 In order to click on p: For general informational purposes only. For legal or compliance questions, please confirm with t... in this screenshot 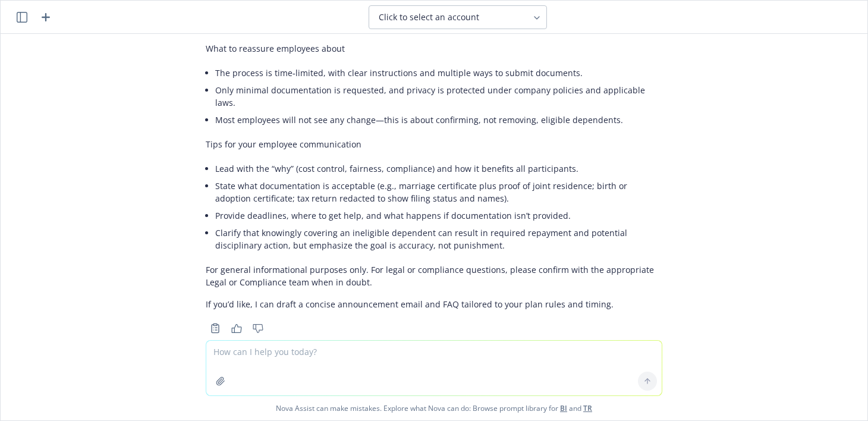, I will do `click(434, 276)`.